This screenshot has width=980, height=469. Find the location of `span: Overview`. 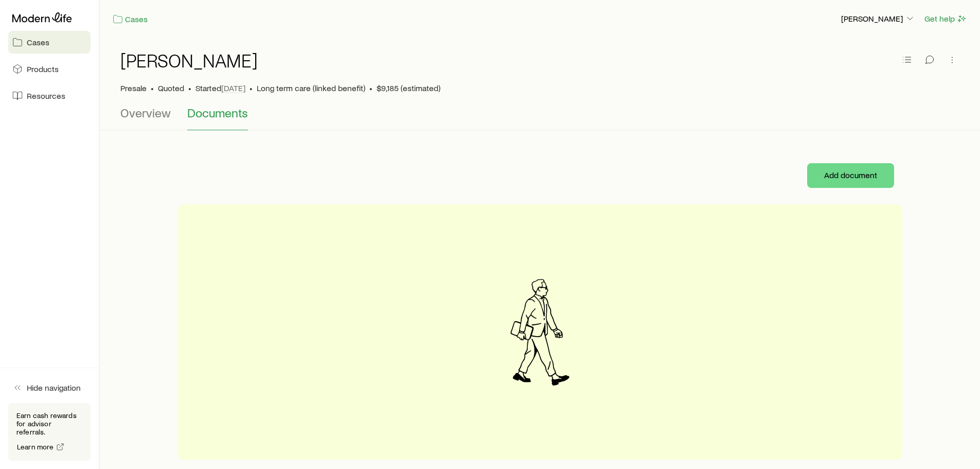

span: Overview is located at coordinates (145, 113).